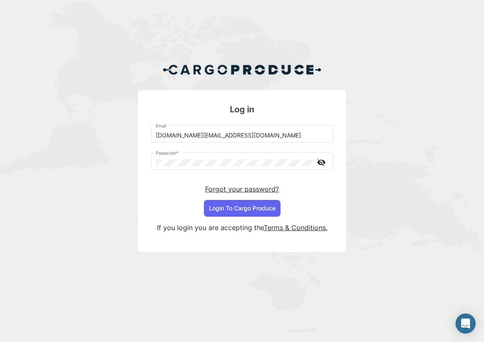 This screenshot has width=484, height=342. What do you see at coordinates (210, 227) in the screenshot?
I see `span: If you login you are accepting the` at bounding box center [210, 227].